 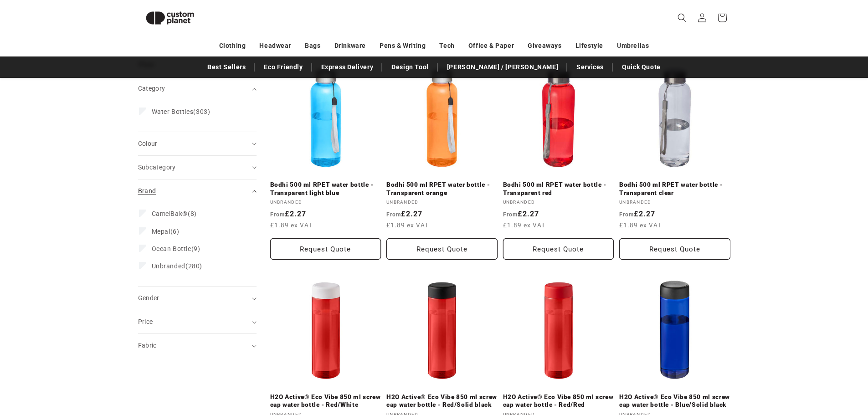 What do you see at coordinates (350, 45) in the screenshot?
I see `a: Drinkware` at bounding box center [350, 45].